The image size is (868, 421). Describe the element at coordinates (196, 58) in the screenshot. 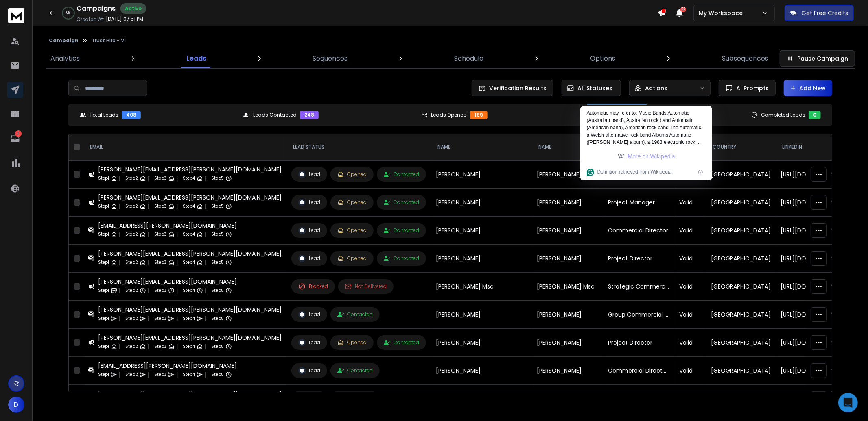

I see `p: Leads` at that location.